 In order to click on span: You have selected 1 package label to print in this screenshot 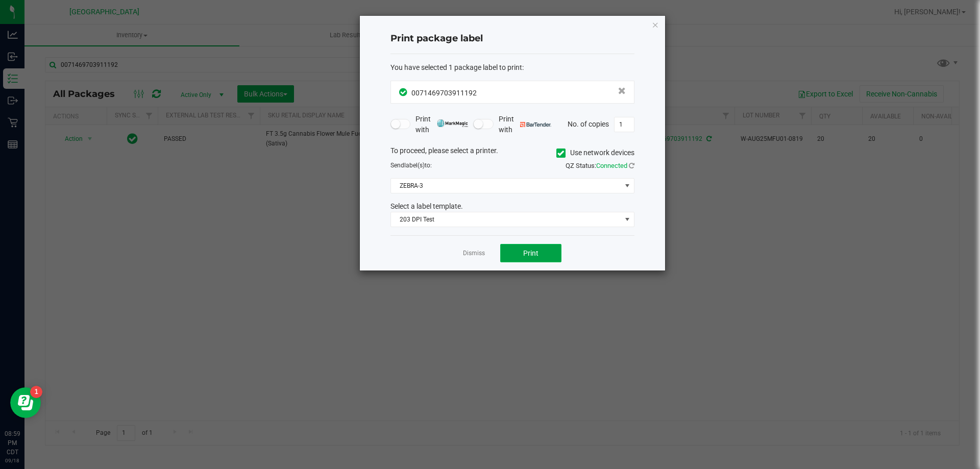, I will do `click(456, 68)`.